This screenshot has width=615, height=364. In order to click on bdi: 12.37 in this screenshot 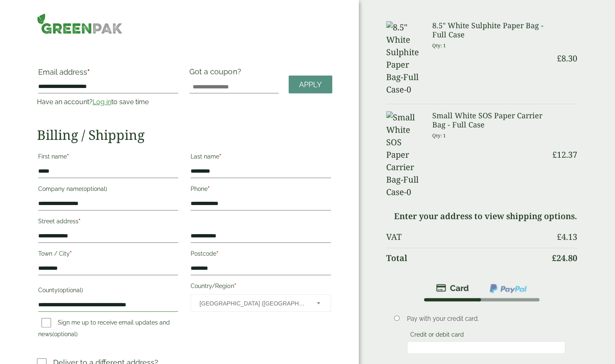, I will do `click(565, 154)`.